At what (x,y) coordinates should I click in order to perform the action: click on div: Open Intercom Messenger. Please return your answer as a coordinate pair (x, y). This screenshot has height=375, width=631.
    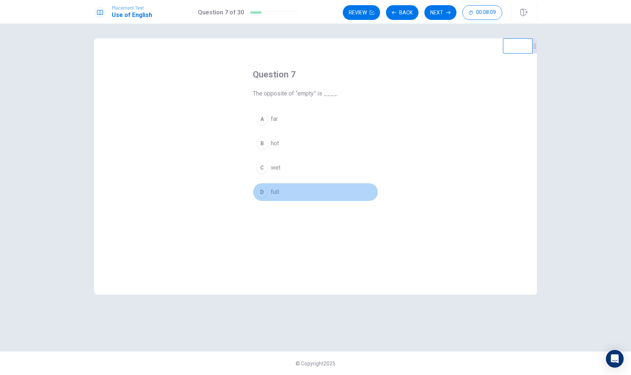
    Looking at the image, I should click on (615, 359).